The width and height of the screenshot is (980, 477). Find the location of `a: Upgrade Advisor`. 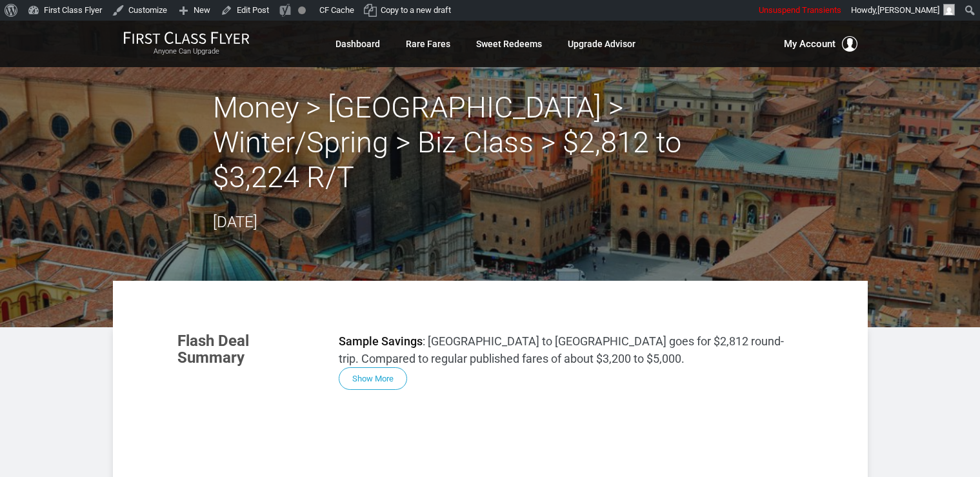

a: Upgrade Advisor is located at coordinates (601, 44).